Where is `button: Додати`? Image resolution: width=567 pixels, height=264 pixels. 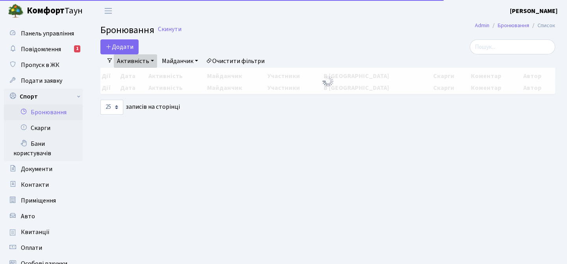 button: Додати is located at coordinates (119, 47).